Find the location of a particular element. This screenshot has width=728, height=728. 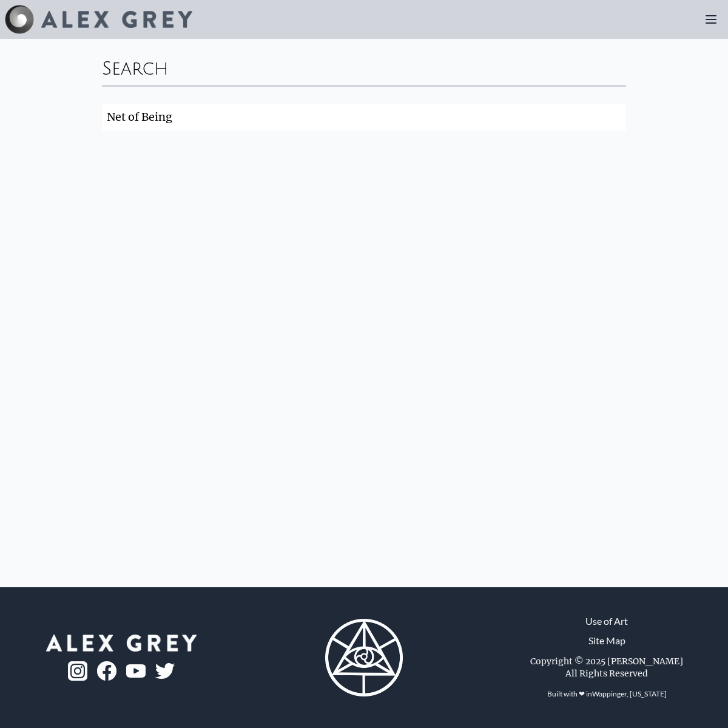

div: All Rights Reserved is located at coordinates (607, 674).